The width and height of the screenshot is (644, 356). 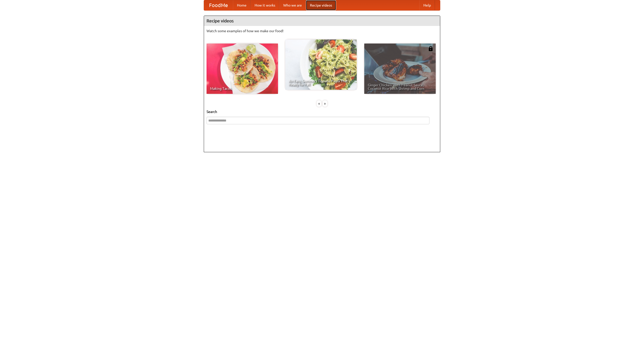 I want to click on span: An Easy, Summery Tomato Pasta That's Ready for Fall, so click(x=321, y=83).